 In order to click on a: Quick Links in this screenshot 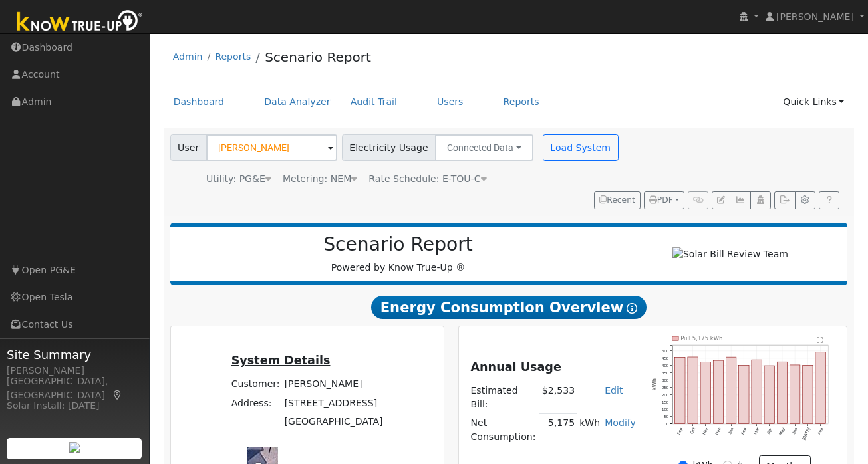, I will do `click(813, 102)`.